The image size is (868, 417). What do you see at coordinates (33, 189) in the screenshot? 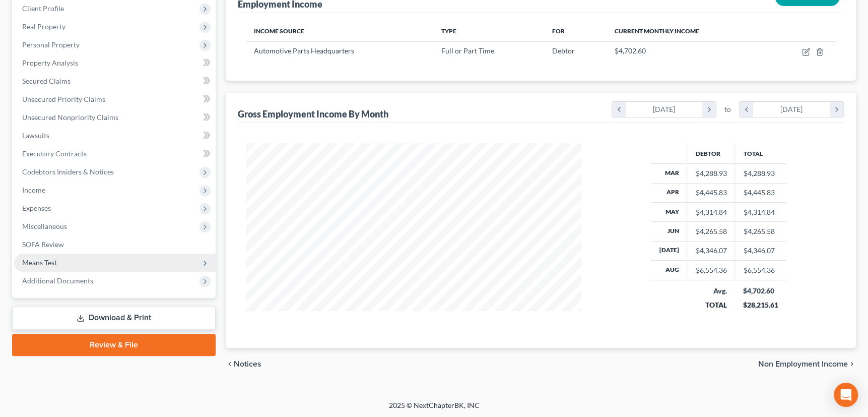
I see `span: Income` at bounding box center [33, 189].